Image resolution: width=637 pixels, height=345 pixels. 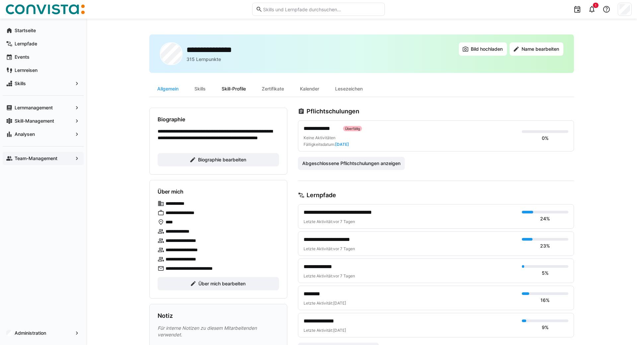 I want to click on div: Allgemein, so click(x=168, y=89).